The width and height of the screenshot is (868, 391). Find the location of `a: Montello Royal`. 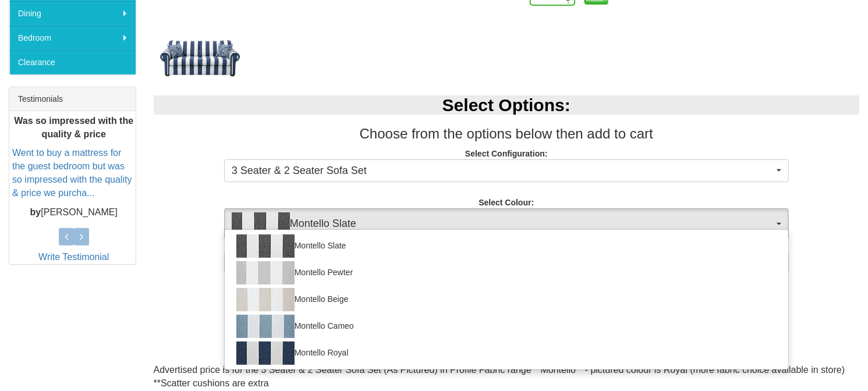

a: Montello Royal is located at coordinates (506, 353).